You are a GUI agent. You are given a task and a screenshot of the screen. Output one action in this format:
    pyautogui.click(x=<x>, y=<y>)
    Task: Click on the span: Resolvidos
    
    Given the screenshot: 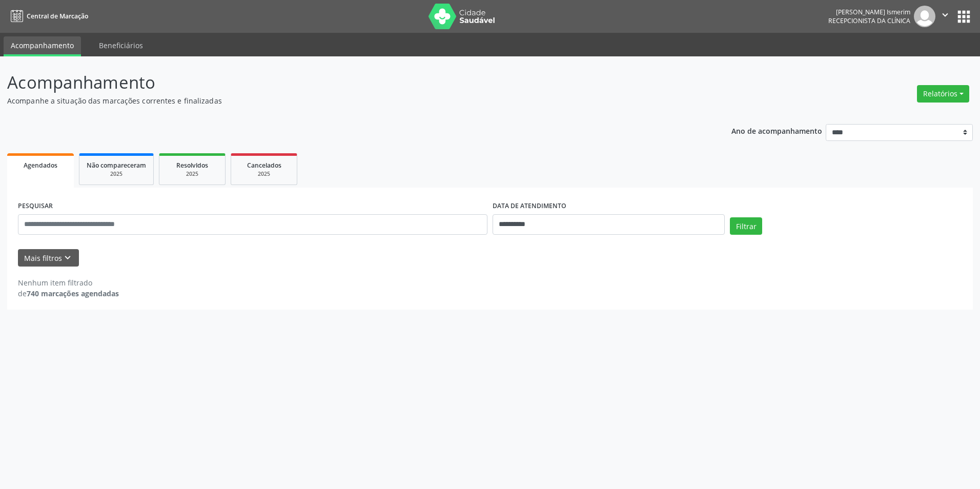 What is the action you would take?
    pyautogui.click(x=192, y=165)
    